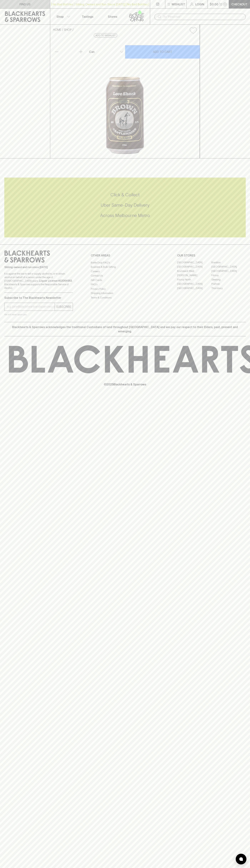 Image resolution: width=250 pixels, height=868 pixels. Describe the element at coordinates (125, 293) in the screenshot. I see `a: Shipping Information` at that location.